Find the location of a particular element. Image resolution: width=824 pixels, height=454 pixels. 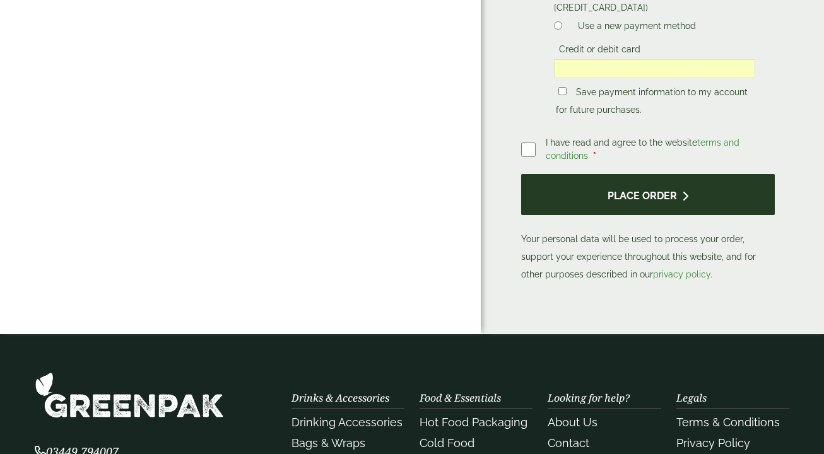

img: GreenPak Supplies is located at coordinates (129, 395).